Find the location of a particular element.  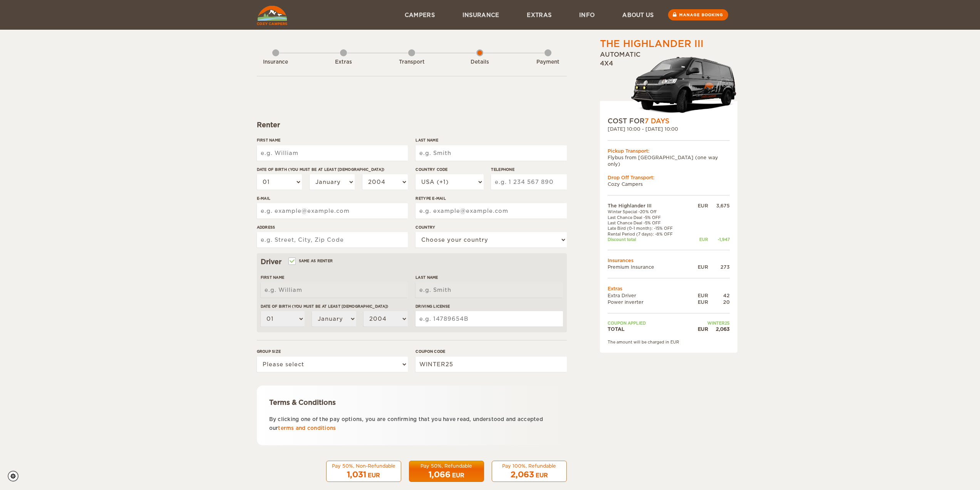

div: The Highlander III is located at coordinates (652, 43).